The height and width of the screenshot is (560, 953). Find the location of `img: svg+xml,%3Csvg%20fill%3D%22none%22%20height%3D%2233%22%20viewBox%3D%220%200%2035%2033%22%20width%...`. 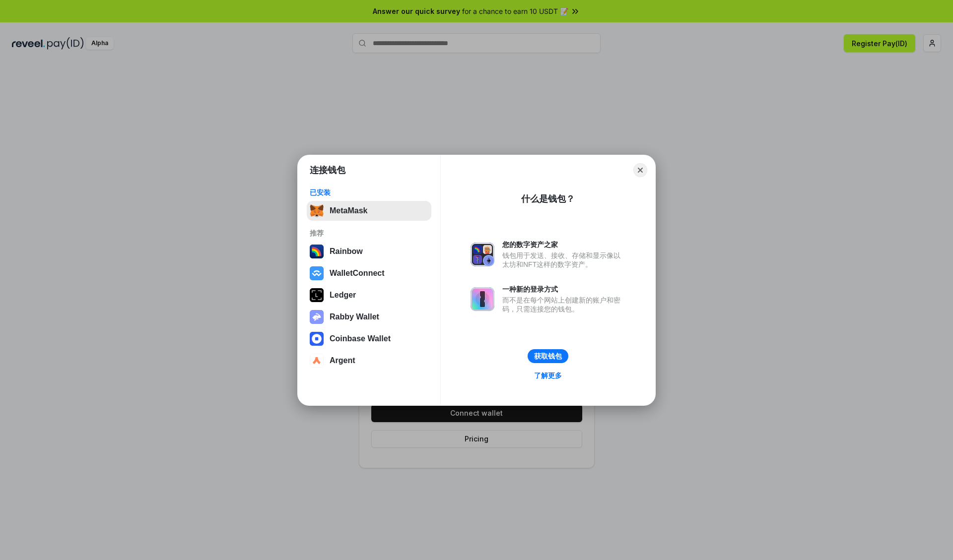

img: svg+xml,%3Csvg%20fill%3D%22none%22%20height%3D%2233%22%20viewBox%3D%220%200%2035%2033%22%20width%... is located at coordinates (317, 211).